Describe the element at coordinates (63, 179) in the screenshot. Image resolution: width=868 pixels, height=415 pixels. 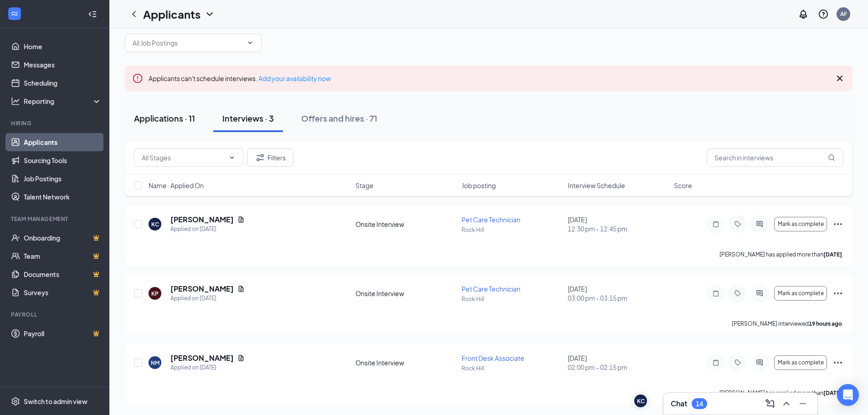
I see `a: Job Postings` at that location.